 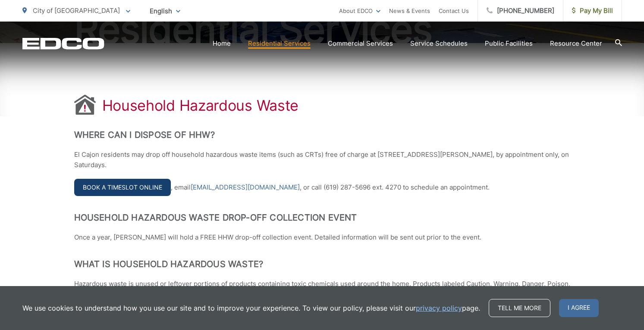 What do you see at coordinates (322, 135) in the screenshot?
I see `h2: Where Can I Dispose of HHW?` at bounding box center [322, 135].